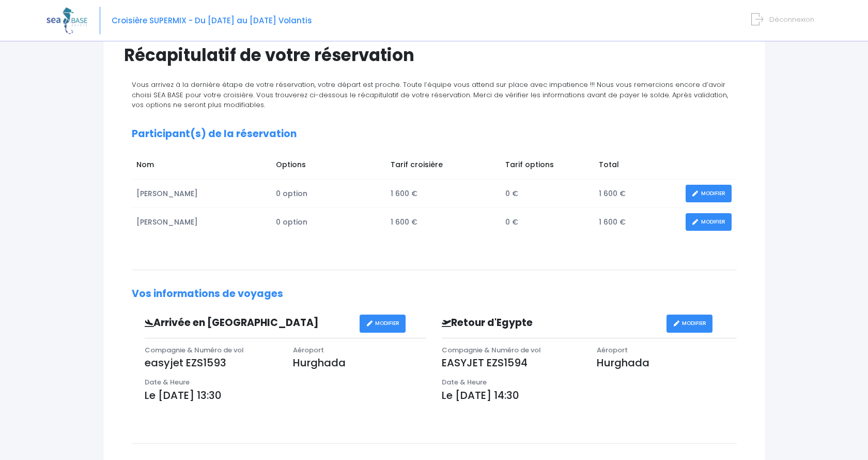 The image size is (868, 460). Describe the element at coordinates (551, 322) in the screenshot. I see `h3: Retour d'Egypte` at that location.